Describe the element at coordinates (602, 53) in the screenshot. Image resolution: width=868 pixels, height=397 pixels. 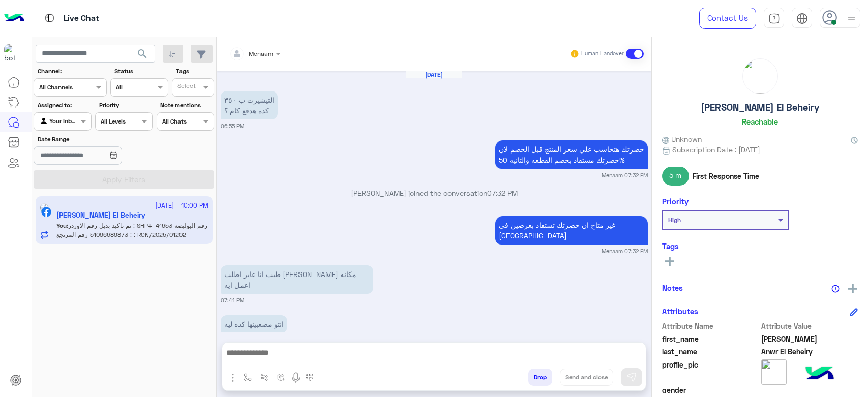
I see `small: Human Handover` at that location.